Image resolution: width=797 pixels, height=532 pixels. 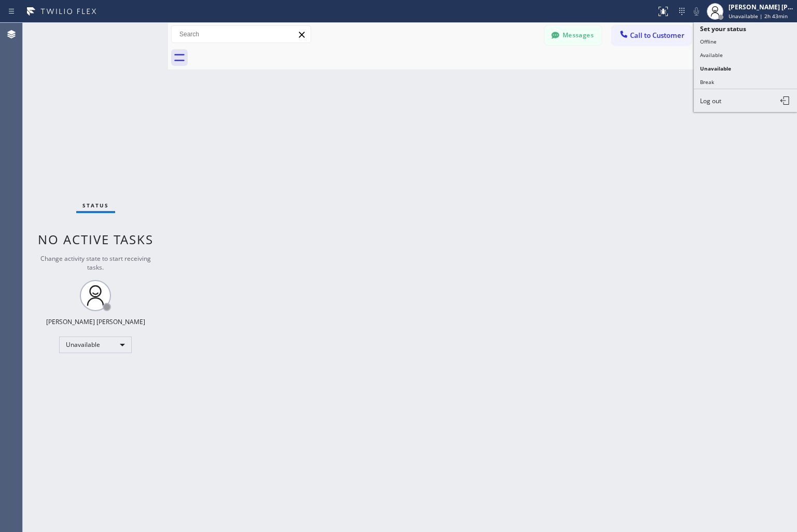 What do you see at coordinates (96, 206) in the screenshot?
I see `span: Status` at bounding box center [96, 206].